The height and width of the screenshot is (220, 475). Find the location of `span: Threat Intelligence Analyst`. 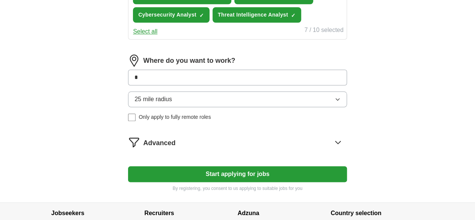

span: Threat Intelligence Analyst is located at coordinates (253, 15).